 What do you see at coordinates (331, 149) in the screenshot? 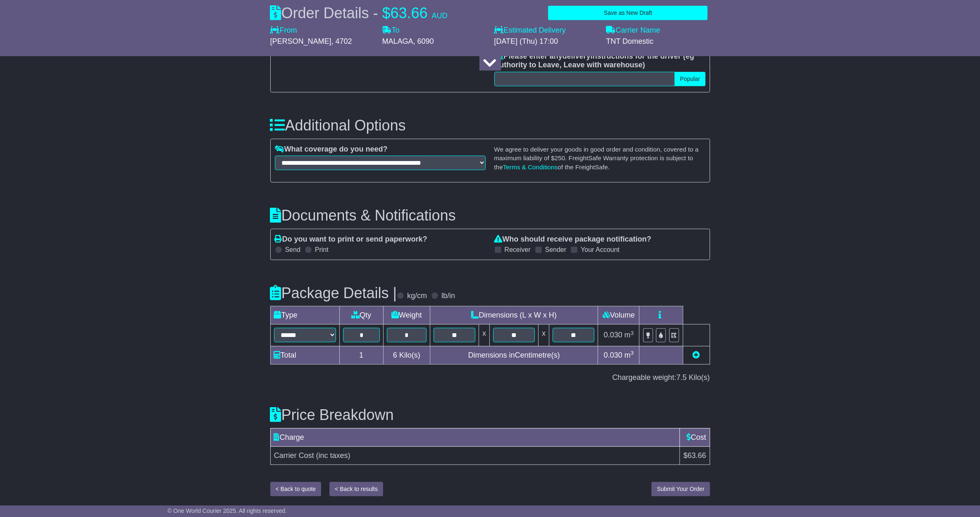
I see `label: What coverage do you need?` at bounding box center [331, 149].